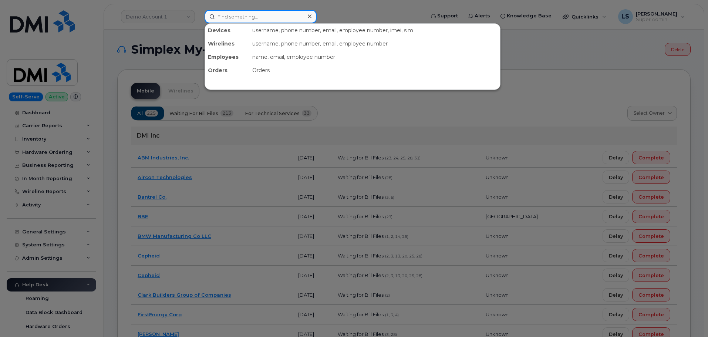 The width and height of the screenshot is (708, 337). Describe the element at coordinates (375, 57) in the screenshot. I see `div: name, email, employee number` at that location.